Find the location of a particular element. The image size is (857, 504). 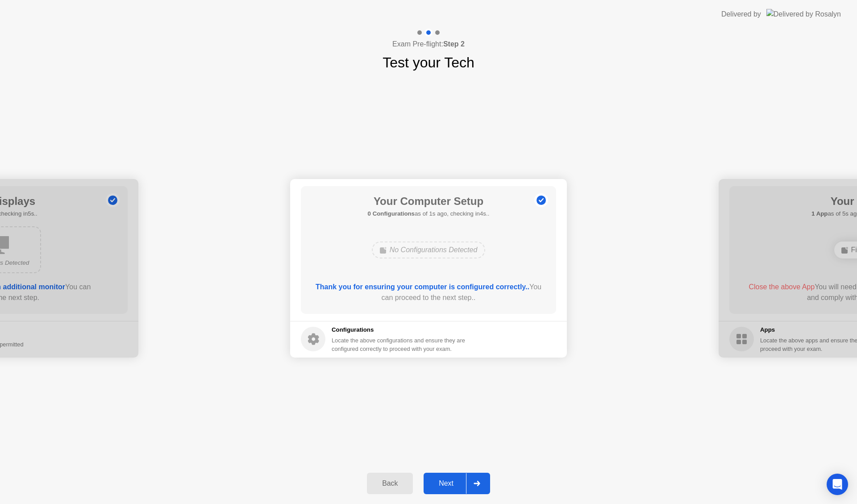

div: Delivered by is located at coordinates (741, 14).